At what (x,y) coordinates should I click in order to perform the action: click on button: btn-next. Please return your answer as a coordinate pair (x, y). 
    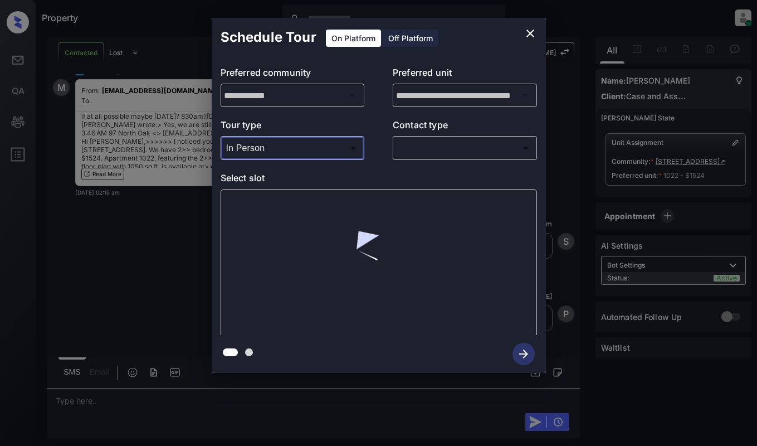
    Looking at the image, I should click on (524, 354).